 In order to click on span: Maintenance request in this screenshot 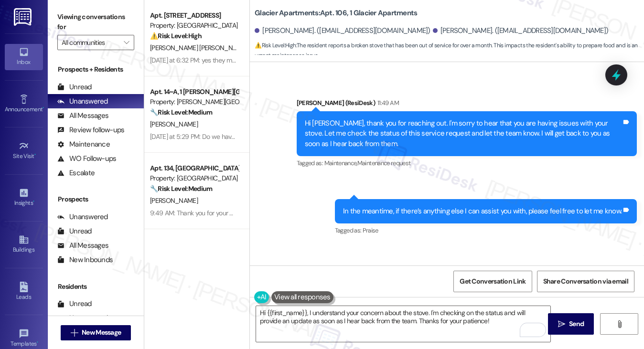, I will do `click(384, 163)`.